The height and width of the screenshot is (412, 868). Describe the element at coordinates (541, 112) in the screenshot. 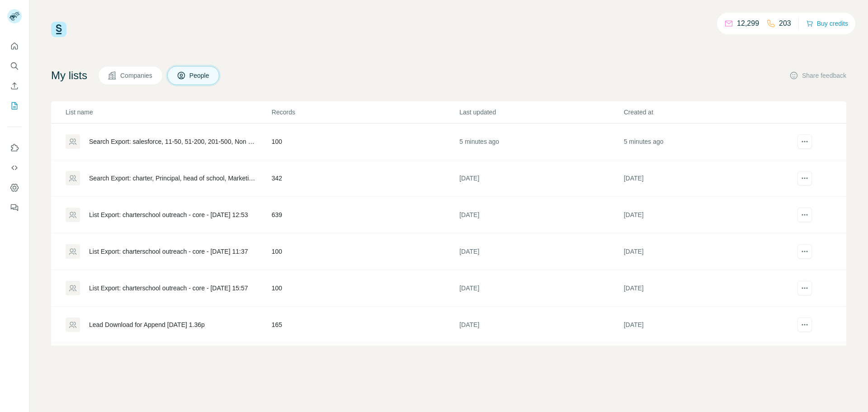

I see `p: Last updated` at that location.